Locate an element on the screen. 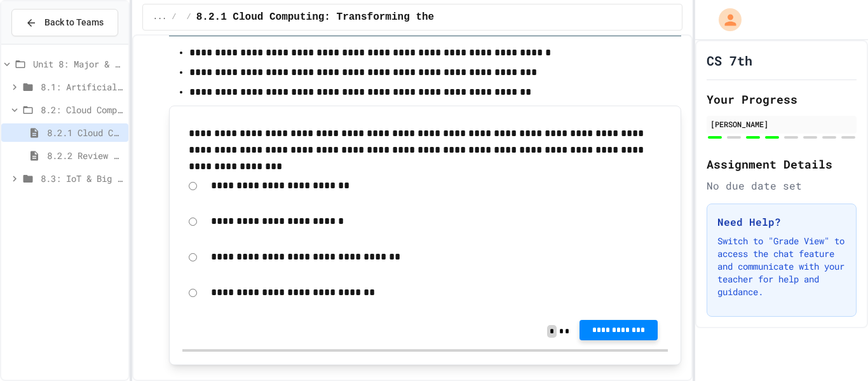 This screenshot has width=868, height=381. h2: Assignment Details is located at coordinates (782, 164).